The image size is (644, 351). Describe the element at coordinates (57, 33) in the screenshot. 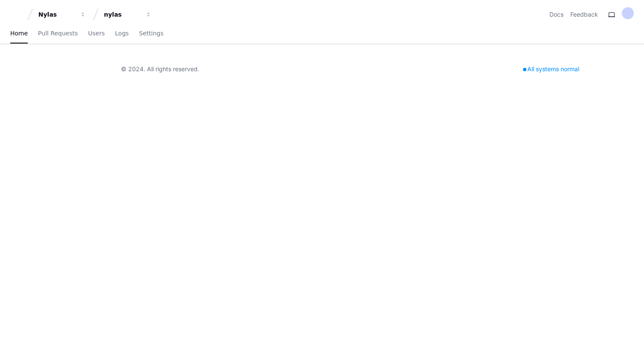

I see `span: Pull Requests` at that location.